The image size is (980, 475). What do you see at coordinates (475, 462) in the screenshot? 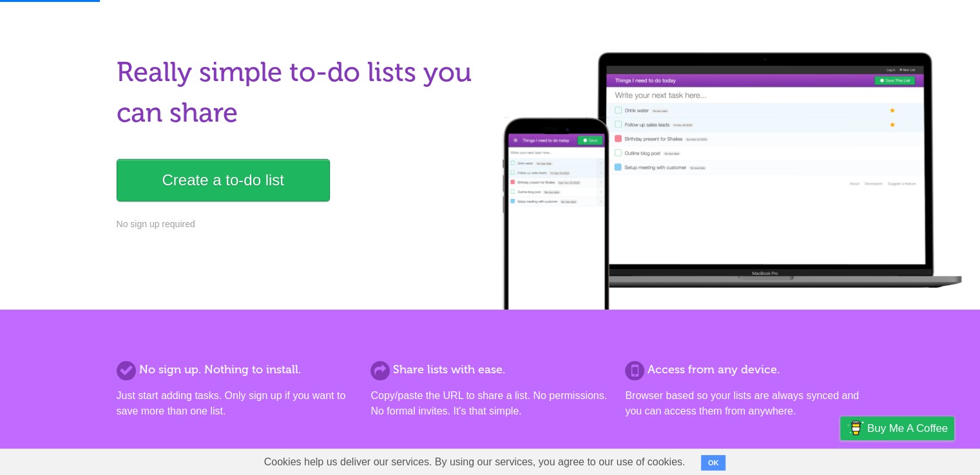
I see `span: Cookies help us deliver our services. By using our services, you agree to our use of cookies.` at bounding box center [475, 462].